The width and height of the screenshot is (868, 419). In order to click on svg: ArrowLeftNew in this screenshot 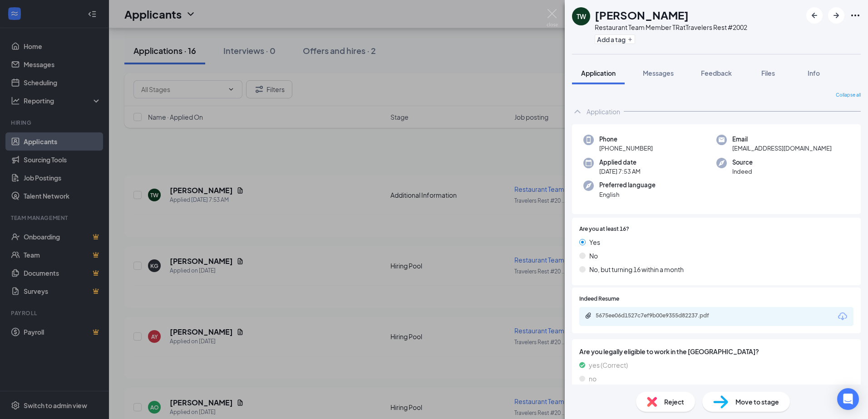, I will do `click(814, 15)`.